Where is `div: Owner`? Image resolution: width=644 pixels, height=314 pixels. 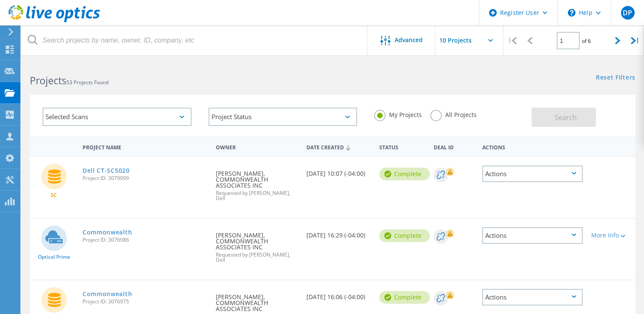 div: Owner is located at coordinates (257, 146).